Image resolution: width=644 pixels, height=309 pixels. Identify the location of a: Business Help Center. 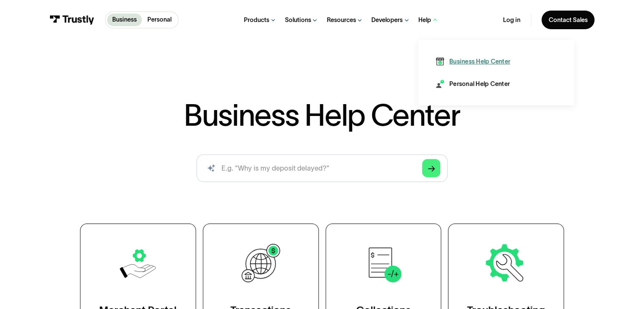
(473, 61).